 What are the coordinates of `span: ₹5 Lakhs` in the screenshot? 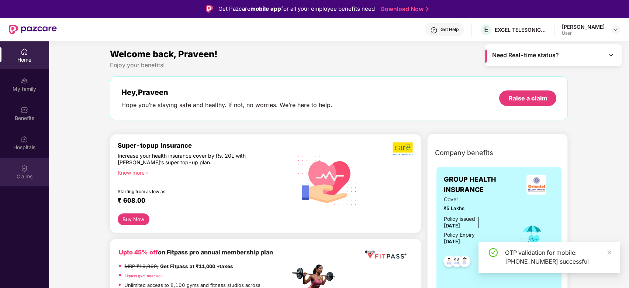 It's located at (476, 208).